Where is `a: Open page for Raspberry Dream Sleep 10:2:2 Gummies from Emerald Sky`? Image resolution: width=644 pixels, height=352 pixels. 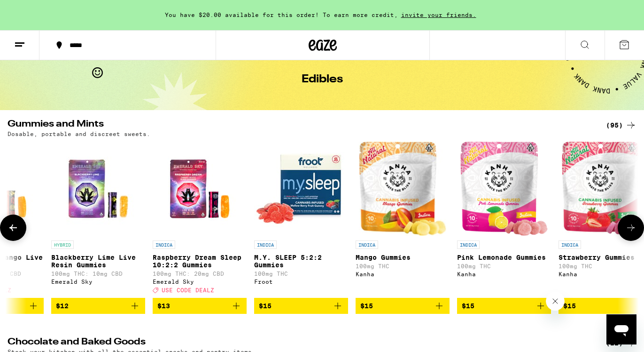 a: Open page for Raspberry Dream Sleep 10:2:2 Gummies from Emerald Sky is located at coordinates (200, 220).